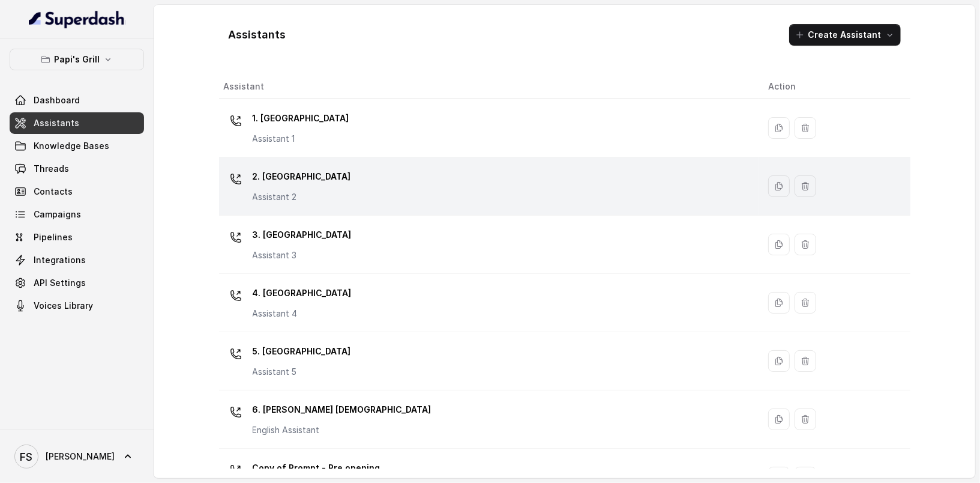 The image size is (980, 483). I want to click on span: Dashboard, so click(57, 100).